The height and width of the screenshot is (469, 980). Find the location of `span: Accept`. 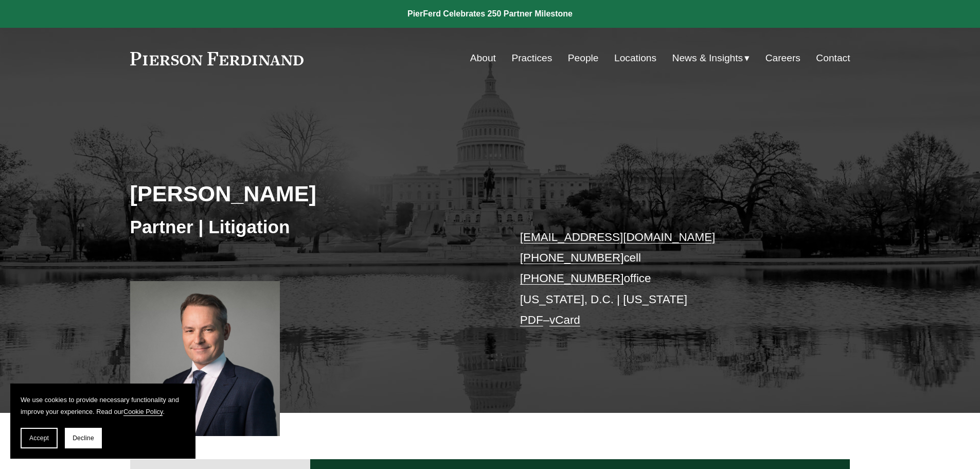

span: Accept is located at coordinates (39, 438).